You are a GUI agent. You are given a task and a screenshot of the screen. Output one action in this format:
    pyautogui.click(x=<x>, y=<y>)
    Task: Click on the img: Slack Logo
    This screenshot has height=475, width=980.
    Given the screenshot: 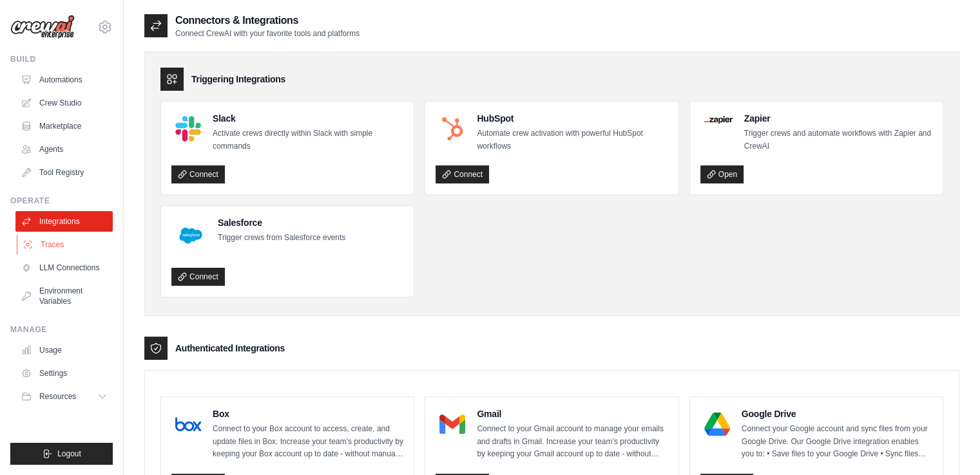 What is the action you would take?
    pyautogui.click(x=188, y=129)
    